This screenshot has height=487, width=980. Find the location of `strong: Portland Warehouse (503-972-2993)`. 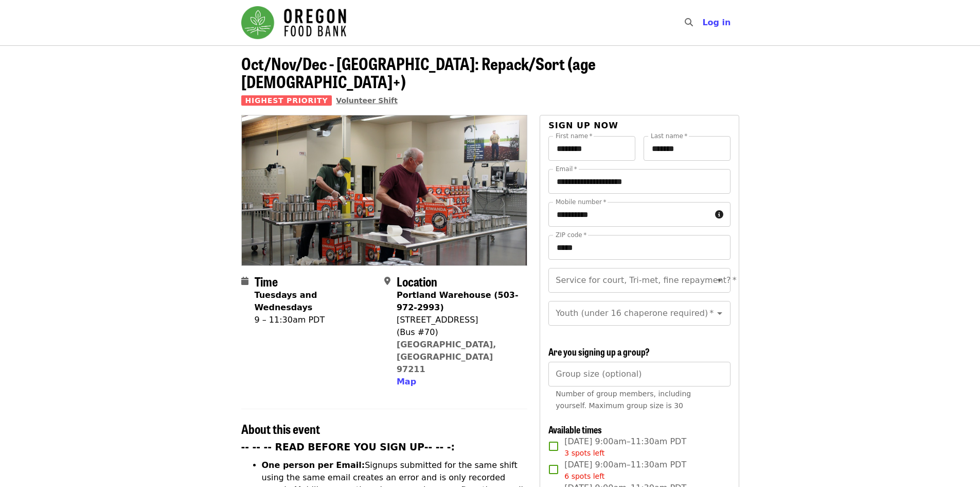

strong: Portland Warehouse (503-972-2993) is located at coordinates (457, 300).